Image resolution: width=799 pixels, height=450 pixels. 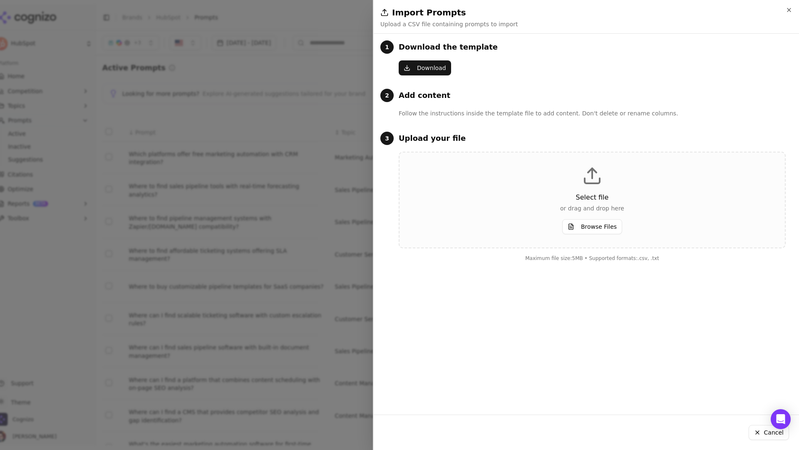 I want to click on p: Follow the instructions inside the template file to add content. Don't delete or rename columns., so click(x=592, y=113).